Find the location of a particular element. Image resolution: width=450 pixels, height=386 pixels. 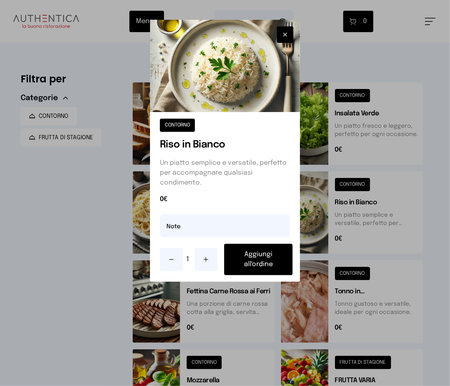

img: Riso in Bianco is located at coordinates (225, 66).